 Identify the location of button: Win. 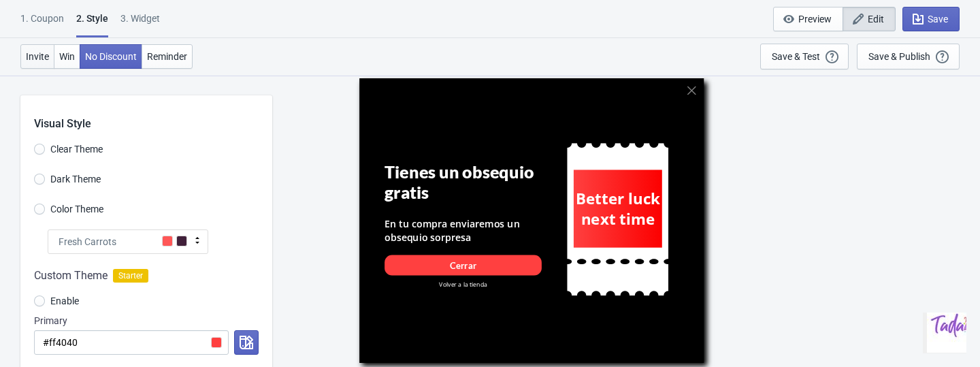
(66, 57).